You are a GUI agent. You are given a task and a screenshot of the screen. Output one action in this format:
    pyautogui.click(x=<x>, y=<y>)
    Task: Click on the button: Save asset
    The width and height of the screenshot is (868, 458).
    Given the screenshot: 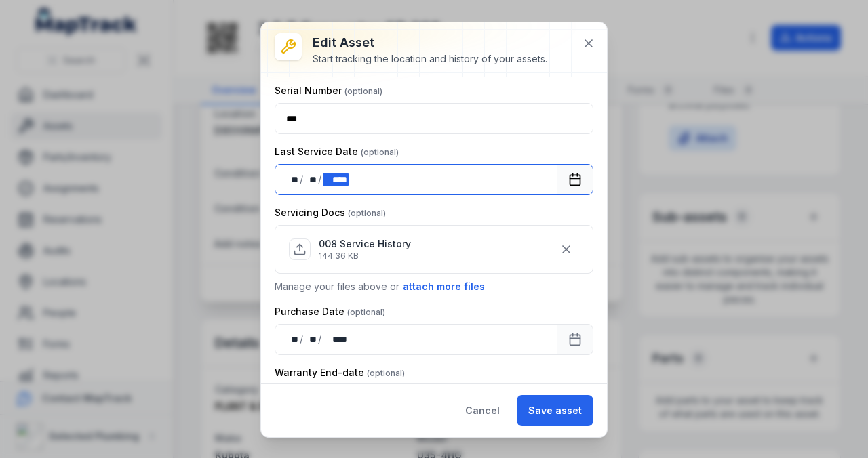 What is the action you would take?
    pyautogui.click(x=555, y=410)
    